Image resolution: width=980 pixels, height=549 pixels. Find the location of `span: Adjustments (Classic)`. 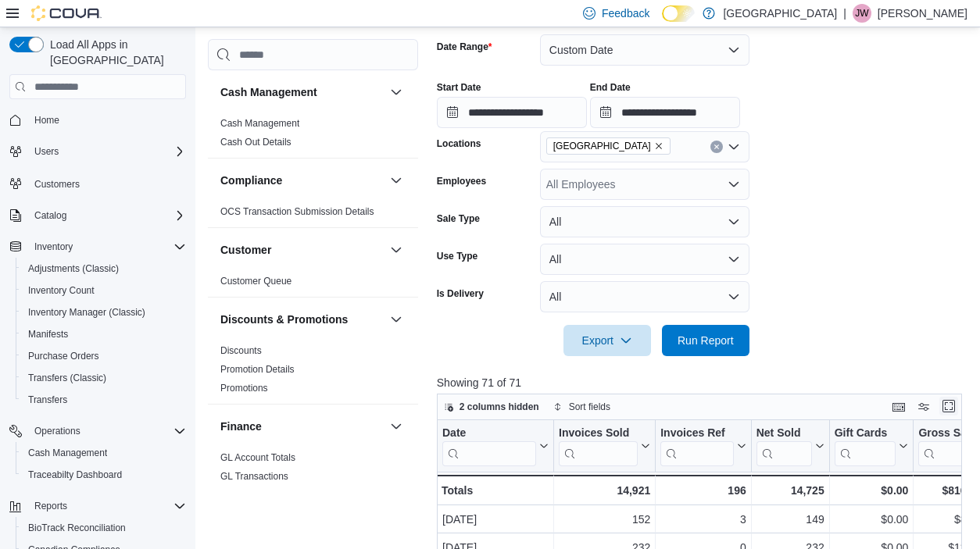

span: Adjustments (Classic) is located at coordinates (73, 269).